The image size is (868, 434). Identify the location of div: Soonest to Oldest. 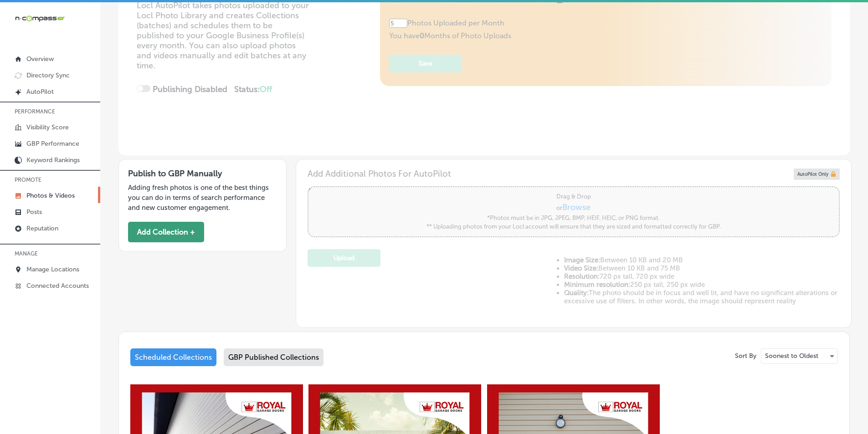
(799, 356).